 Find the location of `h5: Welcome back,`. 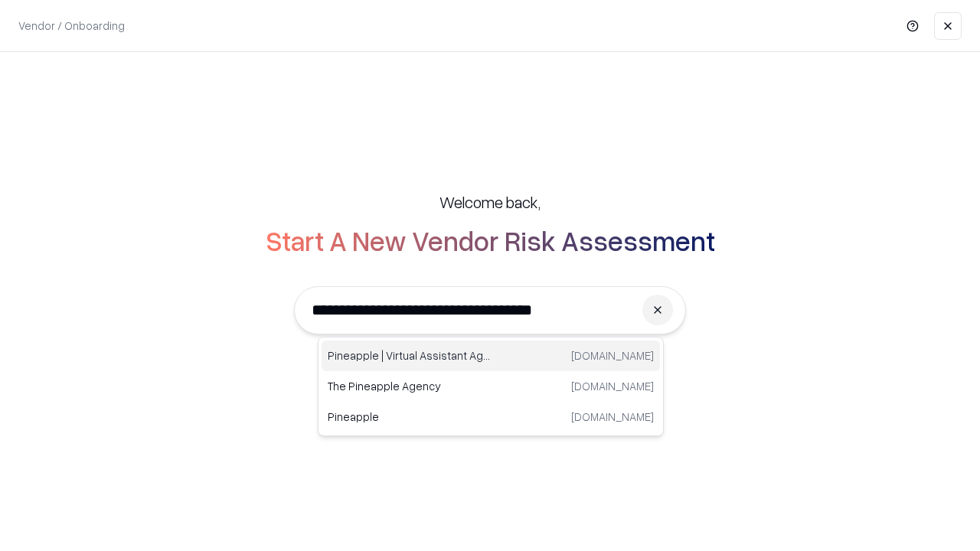

h5: Welcome back, is located at coordinates (490, 202).